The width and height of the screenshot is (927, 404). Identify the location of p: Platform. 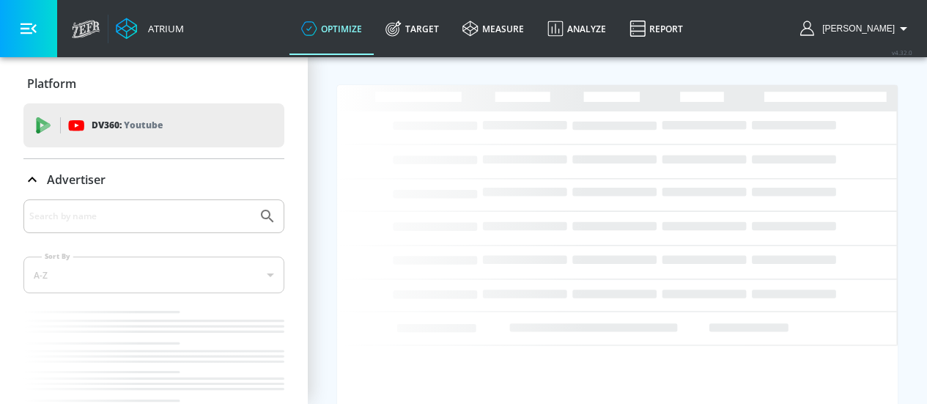
(51, 84).